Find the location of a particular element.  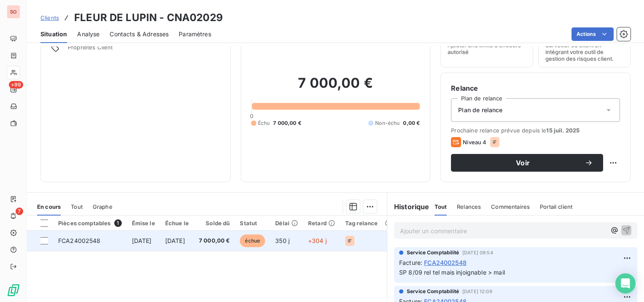

span: +304 j is located at coordinates (317, 240).